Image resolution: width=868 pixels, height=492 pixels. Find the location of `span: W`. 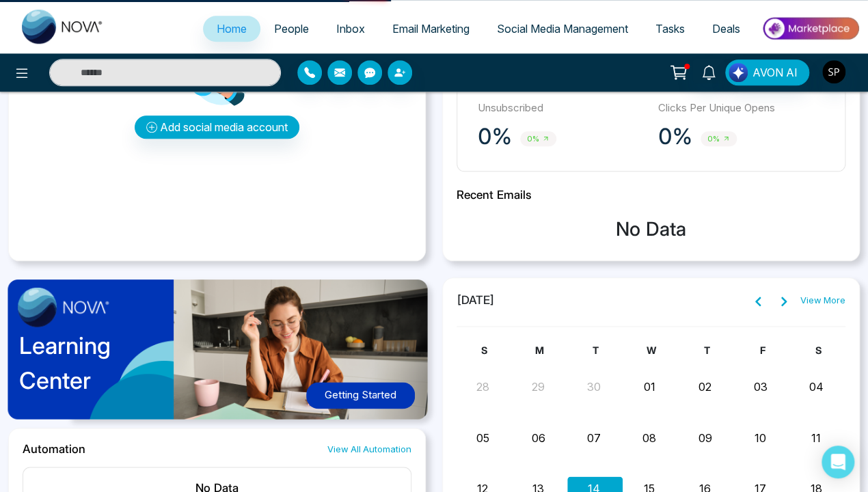

span: W is located at coordinates (651, 350).